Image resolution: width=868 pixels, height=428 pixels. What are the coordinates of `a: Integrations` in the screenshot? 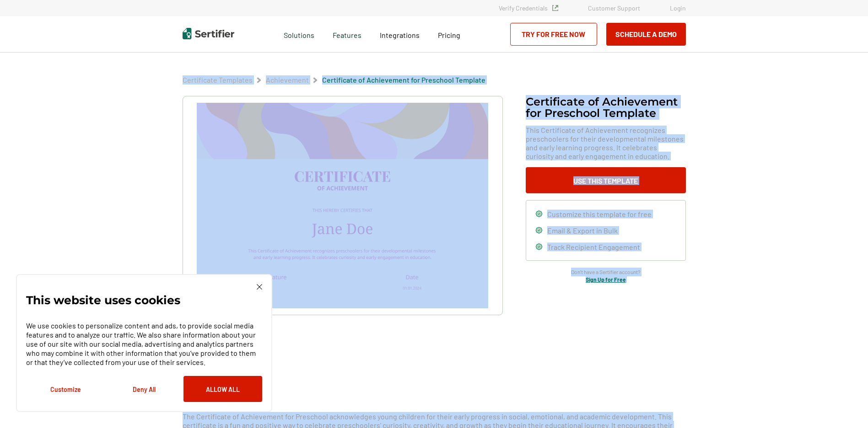 It's located at (399, 34).